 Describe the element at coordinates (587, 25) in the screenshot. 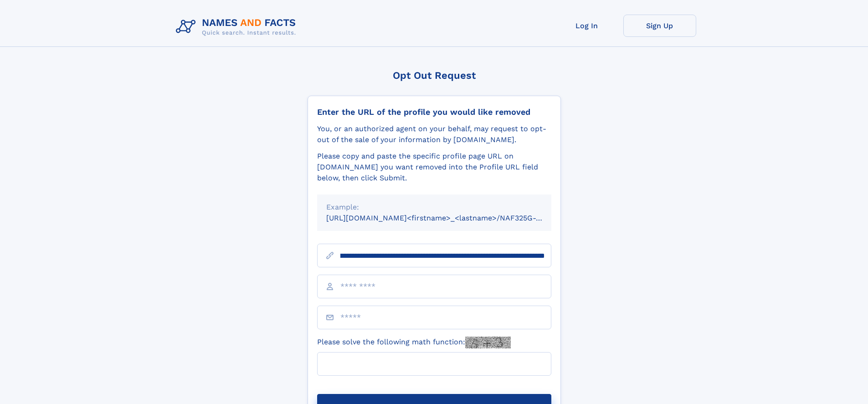

I see `a: Log In` at that location.